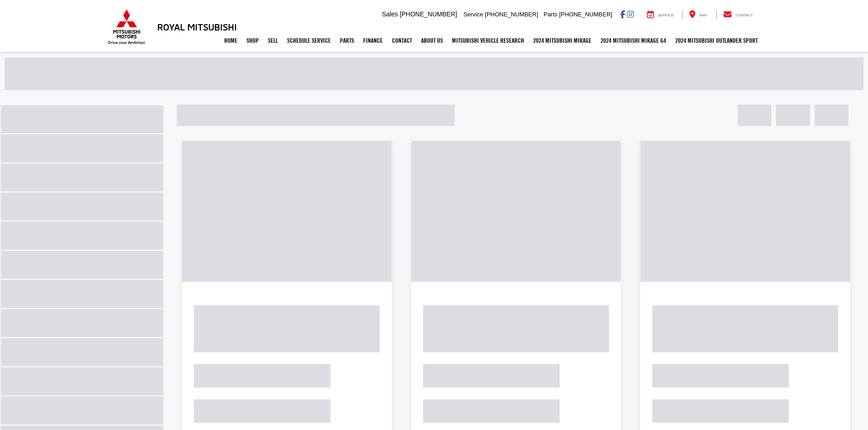 The image size is (868, 430). Describe the element at coordinates (432, 40) in the screenshot. I see `a: About Us` at that location.